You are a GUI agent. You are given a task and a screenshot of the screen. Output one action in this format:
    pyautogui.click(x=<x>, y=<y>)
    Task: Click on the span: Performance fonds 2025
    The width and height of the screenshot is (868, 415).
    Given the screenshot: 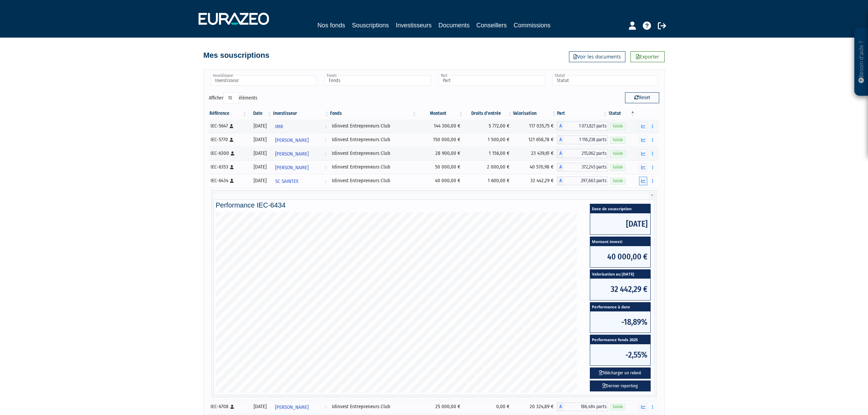 What is the action you would take?
    pyautogui.click(x=620, y=340)
    